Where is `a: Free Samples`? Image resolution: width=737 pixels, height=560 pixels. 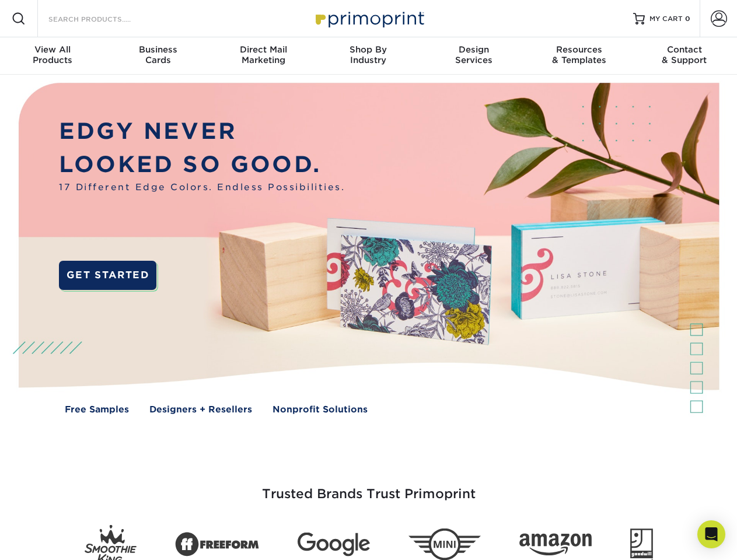
a: Free Samples is located at coordinates (97, 410).